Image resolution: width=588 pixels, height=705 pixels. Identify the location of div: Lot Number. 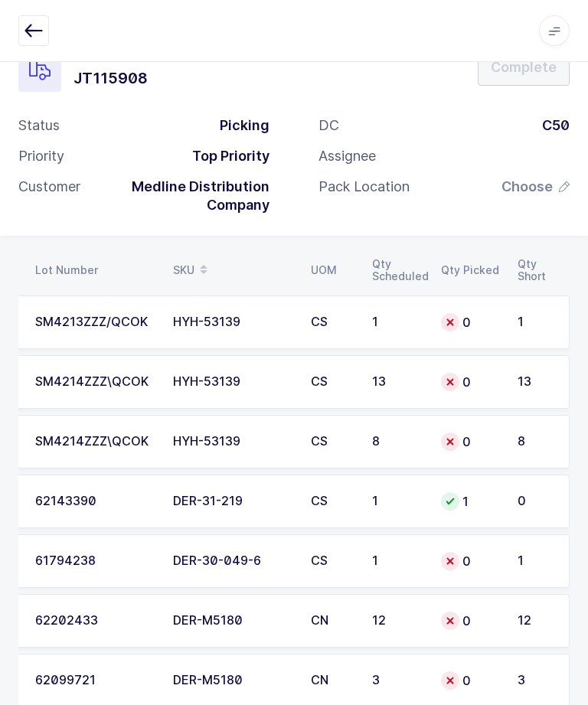
(95, 271).